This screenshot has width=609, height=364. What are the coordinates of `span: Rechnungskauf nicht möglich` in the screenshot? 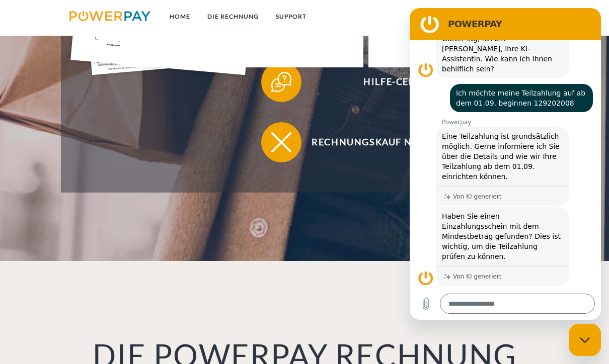 It's located at (400, 142).